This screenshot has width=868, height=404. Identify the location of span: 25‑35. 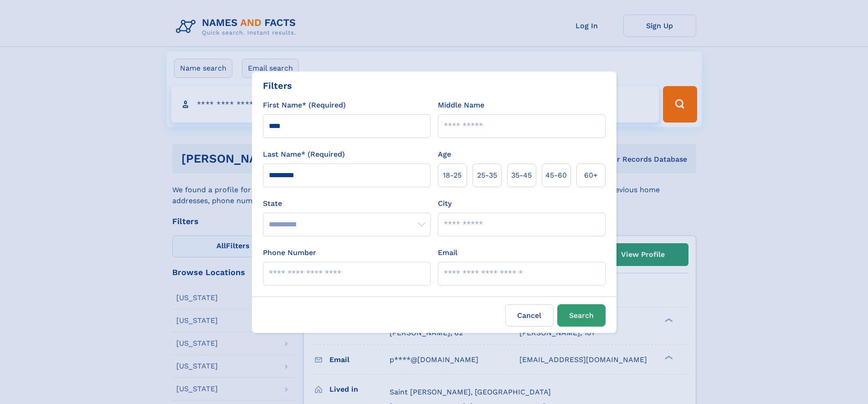
(487, 175).